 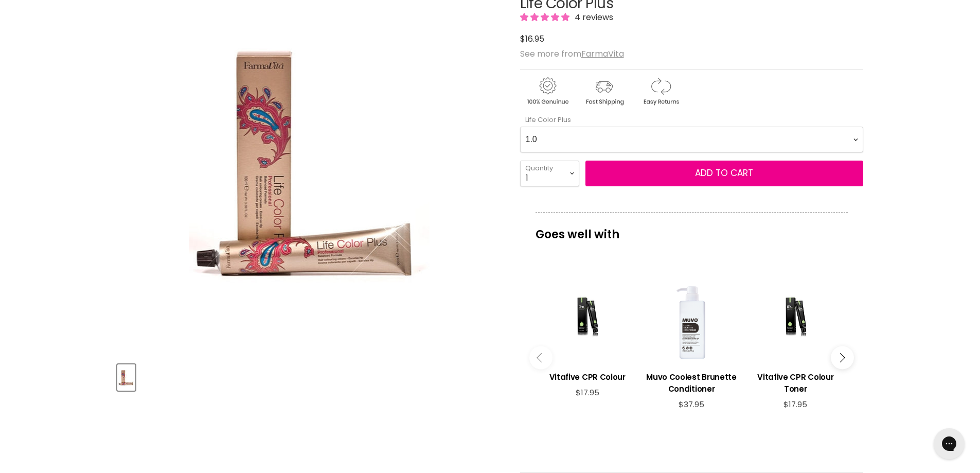 What do you see at coordinates (548, 91) in the screenshot?
I see `img: genuine.gif` at bounding box center [548, 91].